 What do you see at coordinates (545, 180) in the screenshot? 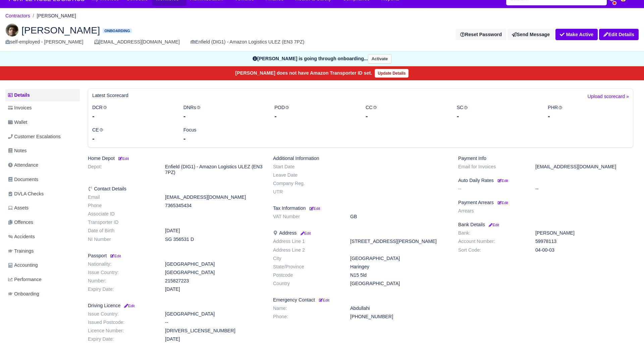
I see `h6: Auto Daily Rates` at bounding box center [545, 180].